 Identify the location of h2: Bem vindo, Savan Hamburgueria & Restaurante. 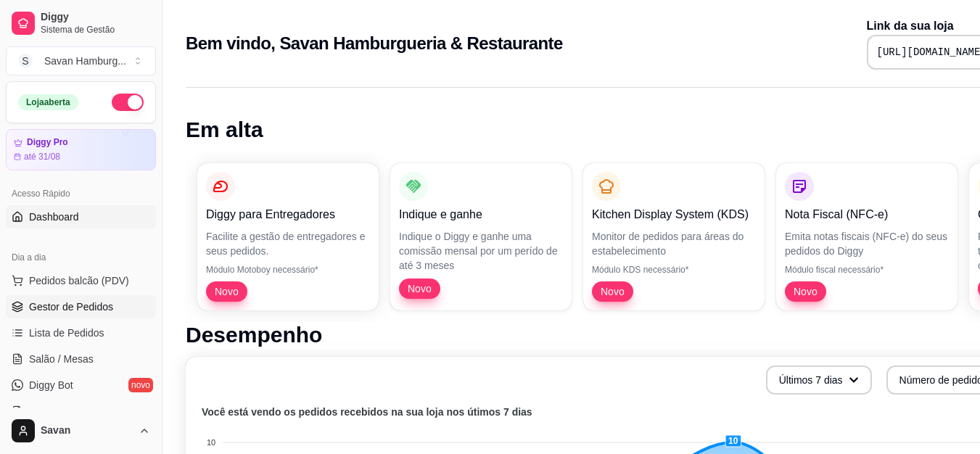
(375, 44).